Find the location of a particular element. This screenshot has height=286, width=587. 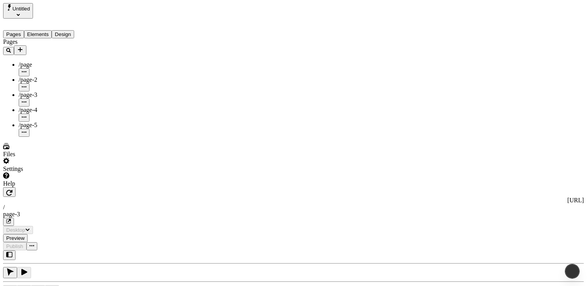

button: Select site is located at coordinates (18, 11).